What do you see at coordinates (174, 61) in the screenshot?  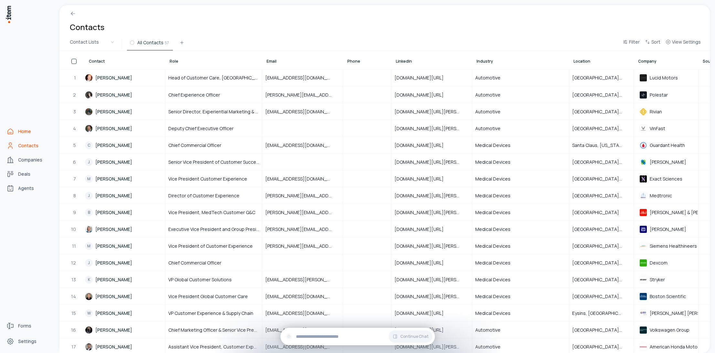 I see `span: Role` at bounding box center [174, 61].